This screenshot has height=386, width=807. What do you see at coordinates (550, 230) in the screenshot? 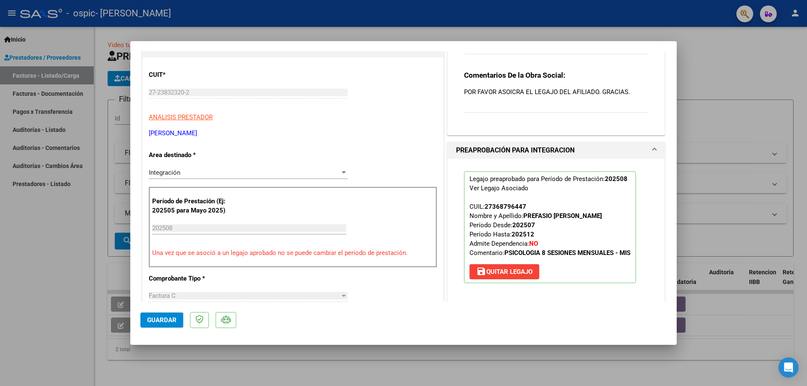
I see `span: CUIL: Nombre y Apellido: Período Desde: Período Hasta: Admite Dependencia:` at bounding box center [550, 230].